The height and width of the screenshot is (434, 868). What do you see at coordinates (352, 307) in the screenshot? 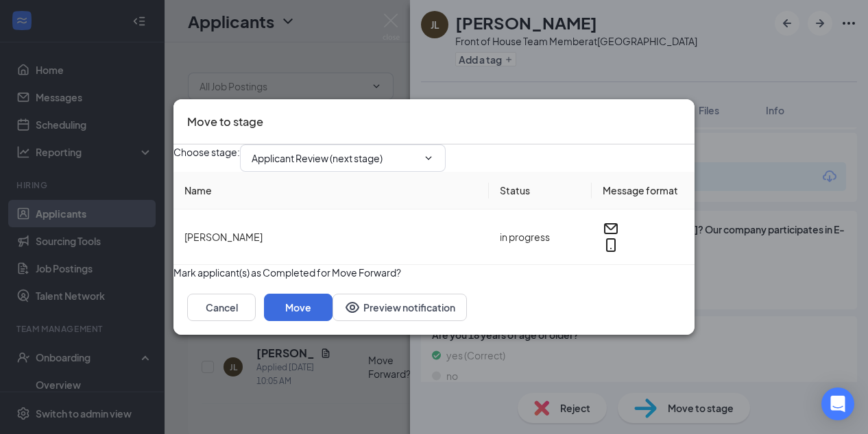
I see `svg: Eye` at bounding box center [352, 307].